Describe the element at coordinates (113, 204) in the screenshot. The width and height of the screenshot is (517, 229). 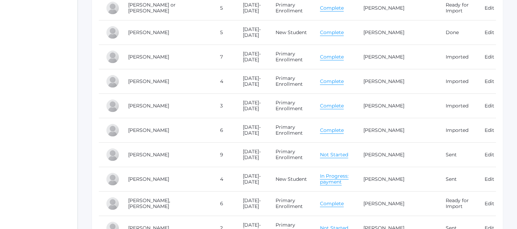
I see `div: Presley Perrero` at that location.